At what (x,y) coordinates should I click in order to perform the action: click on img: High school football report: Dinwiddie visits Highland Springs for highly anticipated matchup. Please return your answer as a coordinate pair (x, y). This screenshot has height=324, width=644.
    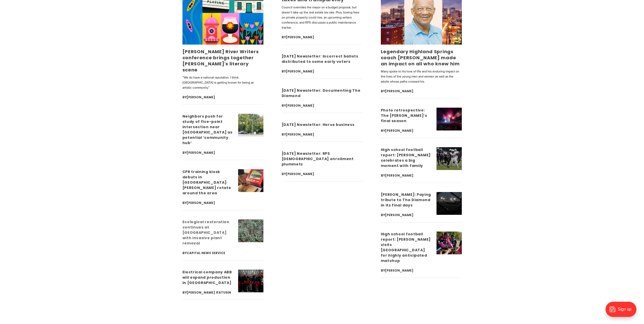
    Looking at the image, I should click on (449, 243).